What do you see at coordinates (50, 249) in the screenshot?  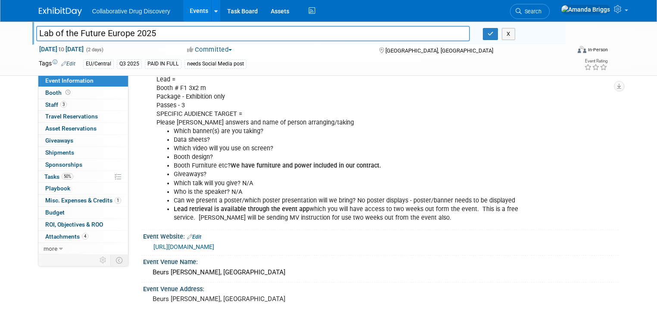 I see `span: more` at bounding box center [50, 249].